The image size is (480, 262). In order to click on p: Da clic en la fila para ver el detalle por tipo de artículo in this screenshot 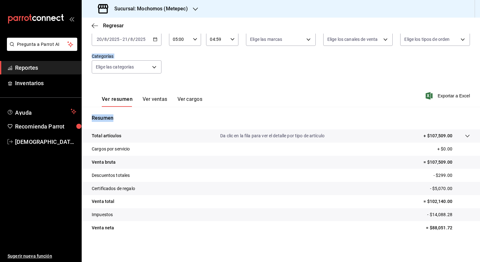, I will do `click(272, 136)`.